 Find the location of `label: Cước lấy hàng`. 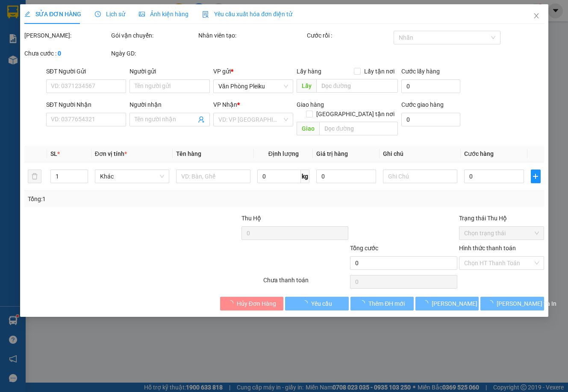

label: Cước lấy hàng is located at coordinates (420, 71).